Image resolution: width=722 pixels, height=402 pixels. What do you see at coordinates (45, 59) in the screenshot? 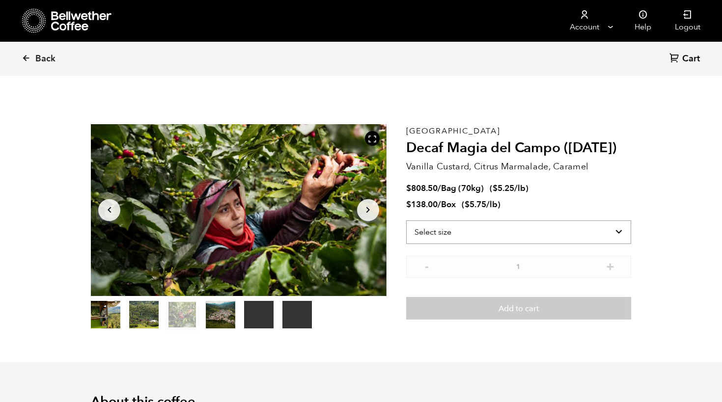
I see `span: Back` at bounding box center [45, 59].